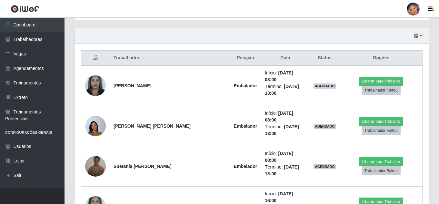  What do you see at coordinates (325, 58) in the screenshot?
I see `th: Status` at bounding box center [325, 58].